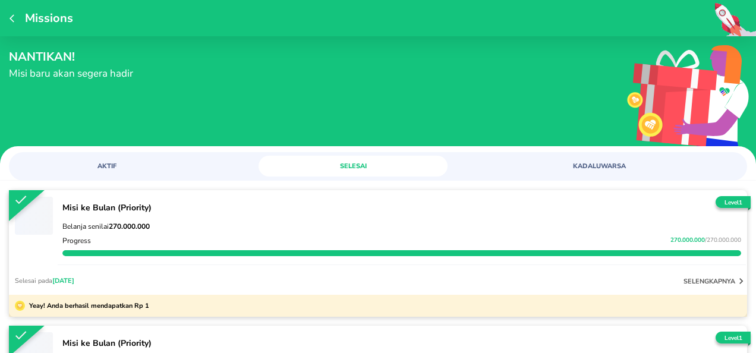 The width and height of the screenshot is (756, 353). I want to click on span: KADALUWARSA, so click(599, 166).